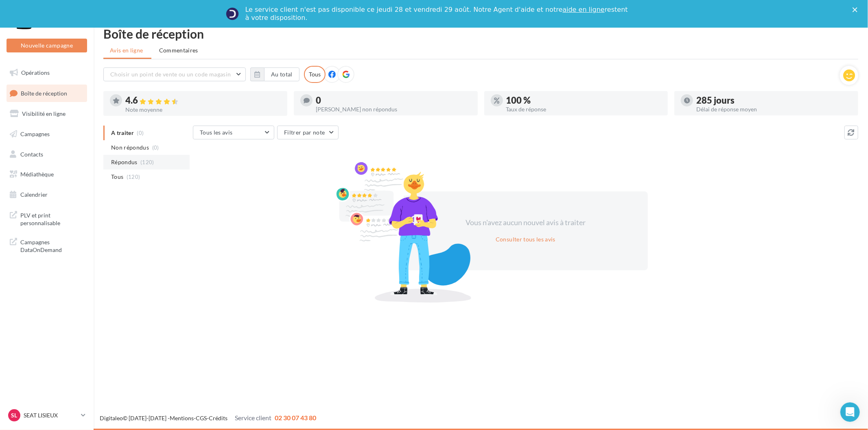 The width and height of the screenshot is (868, 430). I want to click on span: Répondus, so click(124, 162).